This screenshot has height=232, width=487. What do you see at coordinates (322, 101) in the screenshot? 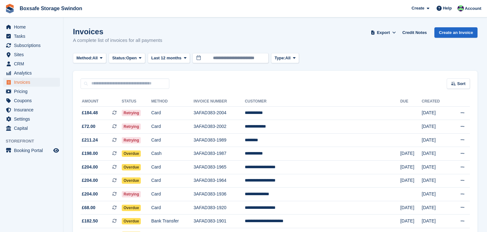
I see `th: Customer` at bounding box center [322, 101].